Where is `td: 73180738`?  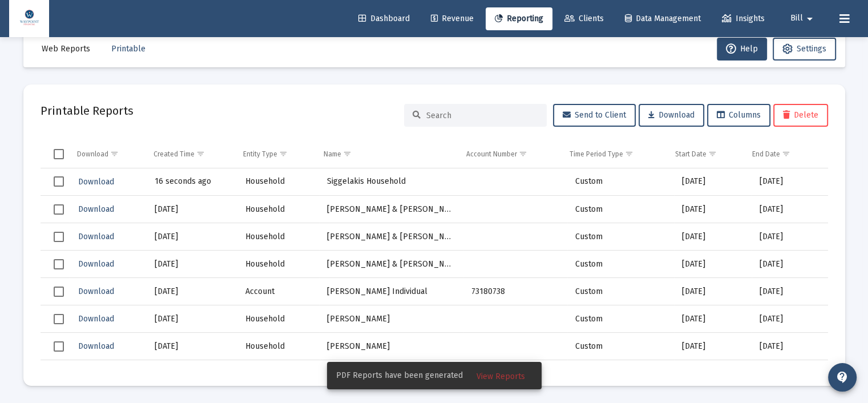 td: 73180738 is located at coordinates (515, 291).